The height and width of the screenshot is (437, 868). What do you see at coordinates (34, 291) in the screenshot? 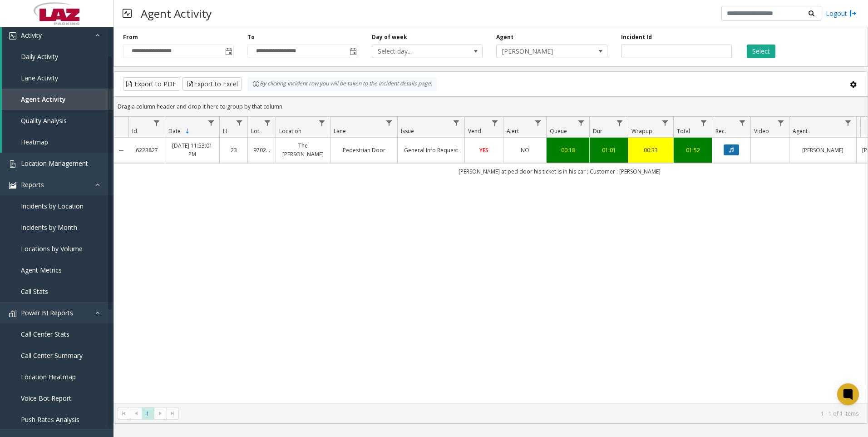
I see `span: Call Stats` at bounding box center [34, 291].